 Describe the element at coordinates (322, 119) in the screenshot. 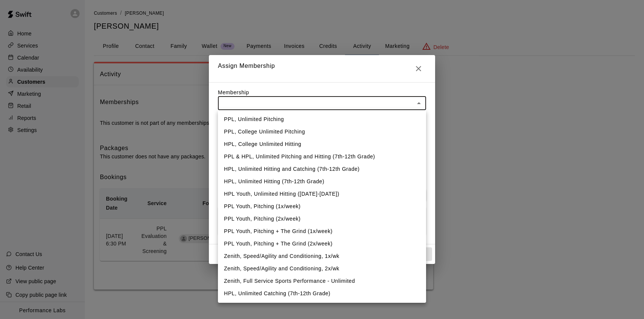

I see `li: PPL, Unlimited Pitching` at that location.